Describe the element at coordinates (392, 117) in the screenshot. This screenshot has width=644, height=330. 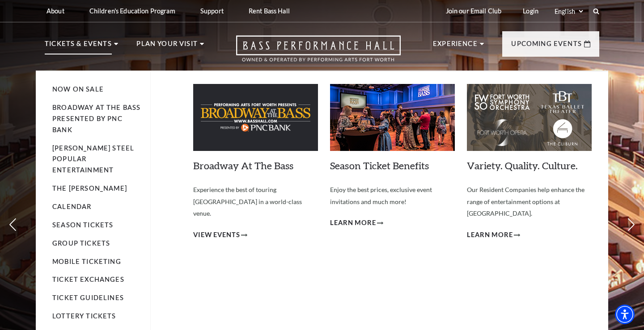
I see `img: benefits_mega-nav_279x150.jpg` at that location.